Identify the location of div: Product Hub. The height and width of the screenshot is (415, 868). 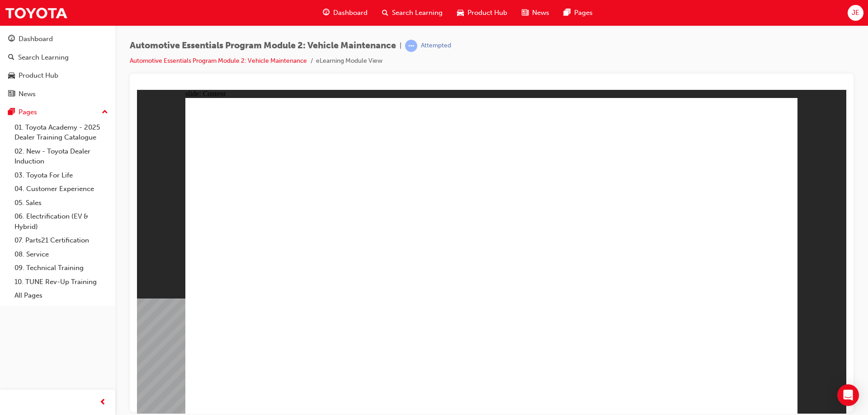
(38, 75).